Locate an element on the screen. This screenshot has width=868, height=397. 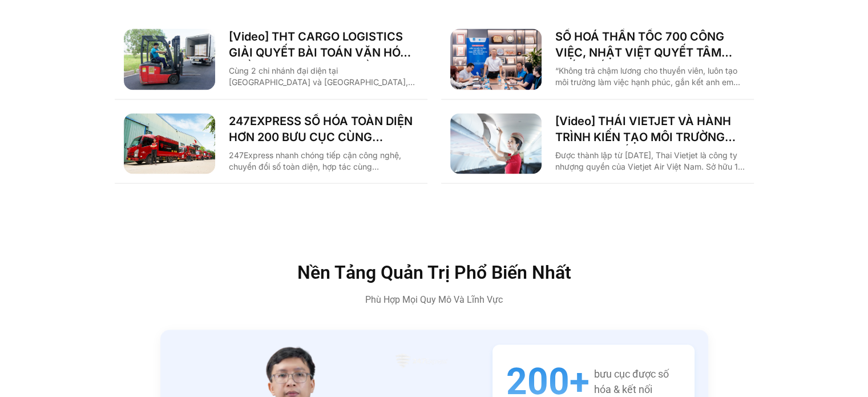
p: “Không trả chậm lương cho thuyền viên, luôn tạo môi trường làm việc hạnh phúc, gắn kết anh em tàu... is located at coordinates (650, 76).